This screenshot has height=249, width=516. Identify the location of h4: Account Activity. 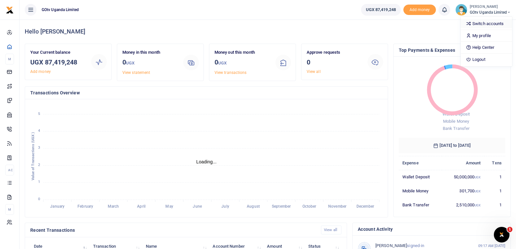
(431, 229).